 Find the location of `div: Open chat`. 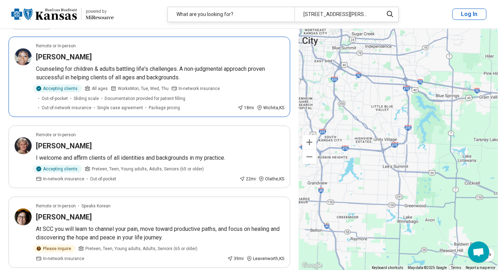

div: Open chat is located at coordinates (479, 252).